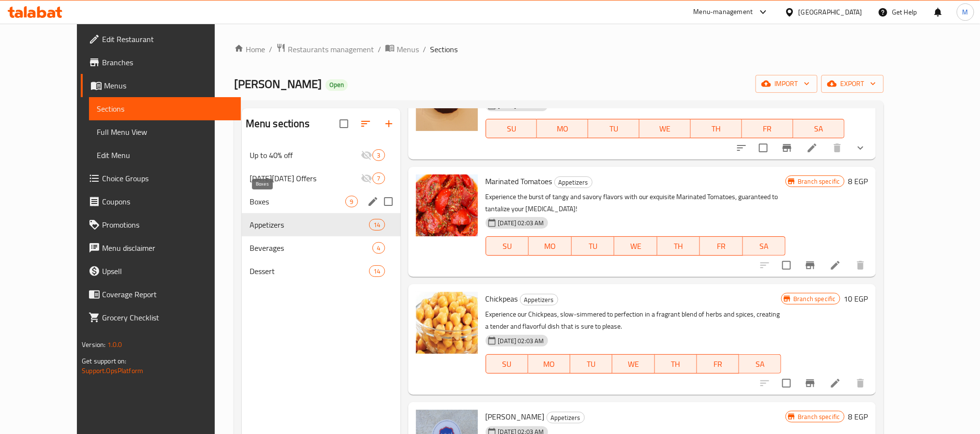  I want to click on span: Marinated Tomatoes, so click(519, 181).